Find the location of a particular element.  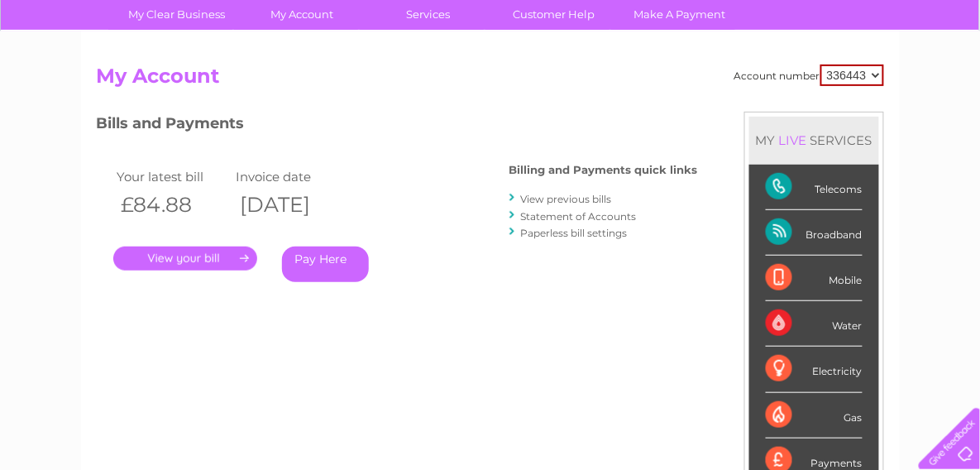

a: Water is located at coordinates (704, 76).